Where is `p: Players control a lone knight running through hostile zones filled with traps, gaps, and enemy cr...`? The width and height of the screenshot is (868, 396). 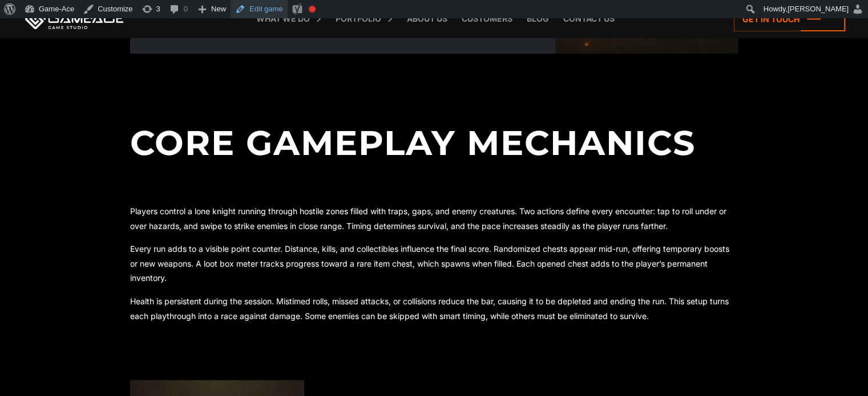
p: Players control a lone knight running through hostile zones filled with traps, gaps, and enemy cr... is located at coordinates (434, 218).